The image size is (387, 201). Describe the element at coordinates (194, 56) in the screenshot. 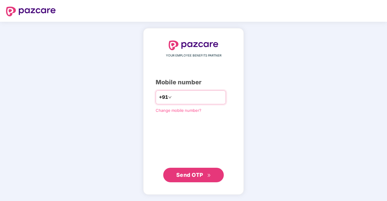

I see `span: YOUR EMPLOYEE BENEFITS PARTNER` at that location.